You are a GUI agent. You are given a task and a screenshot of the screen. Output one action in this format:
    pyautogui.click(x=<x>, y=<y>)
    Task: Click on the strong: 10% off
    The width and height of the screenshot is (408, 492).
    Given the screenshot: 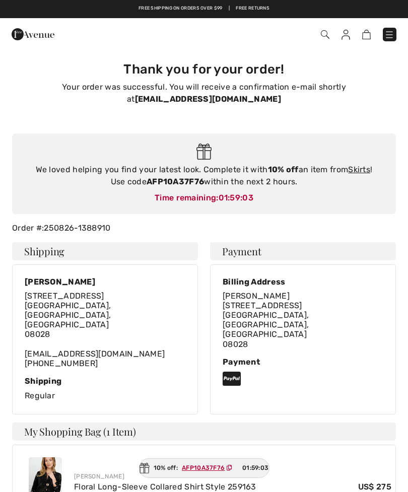 What is the action you would take?
    pyautogui.click(x=283, y=169)
    